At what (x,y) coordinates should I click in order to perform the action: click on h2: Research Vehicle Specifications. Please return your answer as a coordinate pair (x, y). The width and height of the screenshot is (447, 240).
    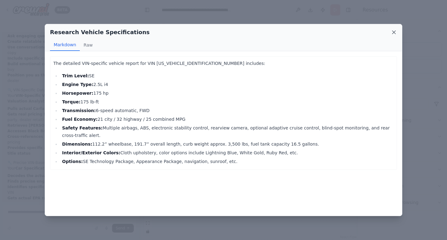
    Looking at the image, I should click on (100, 32).